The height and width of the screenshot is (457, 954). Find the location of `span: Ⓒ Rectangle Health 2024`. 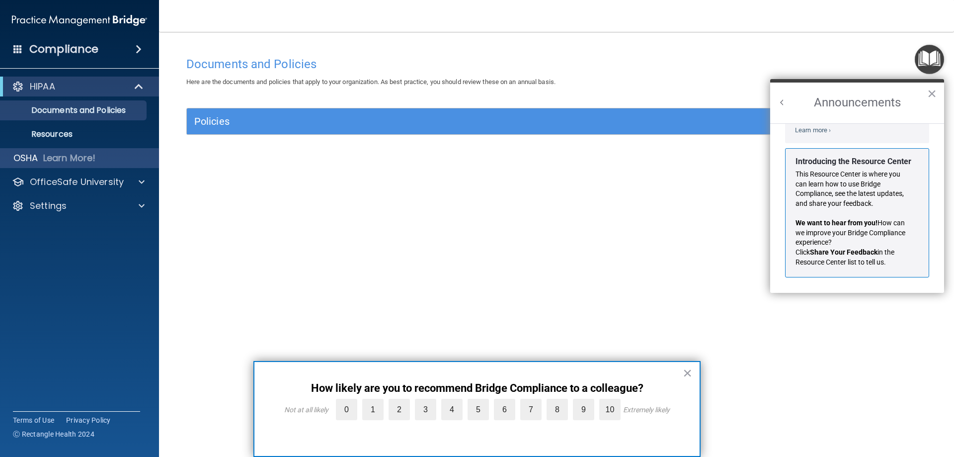

span: Ⓒ Rectangle Health 2024 is located at coordinates (54, 434).